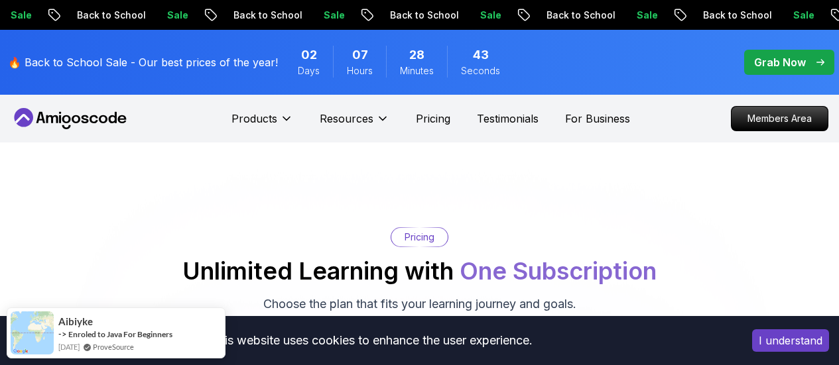 This screenshot has width=839, height=365. Describe the element at coordinates (433, 119) in the screenshot. I see `a: Pricing` at that location.